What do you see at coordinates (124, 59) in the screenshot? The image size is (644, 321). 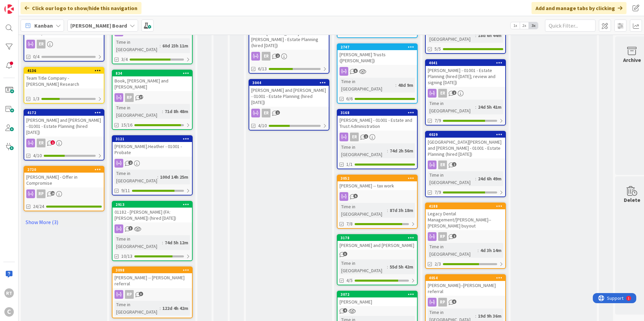 I see `span: 3/4` at bounding box center [124, 59].